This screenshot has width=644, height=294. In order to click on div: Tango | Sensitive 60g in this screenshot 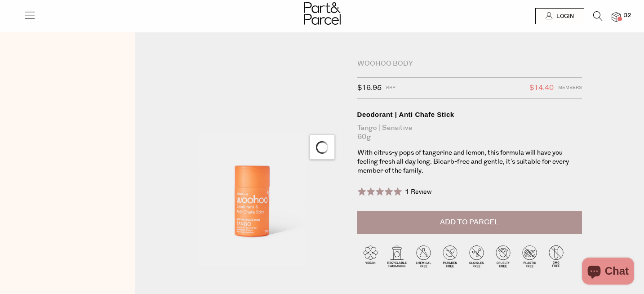, I will do `click(469, 133)`.